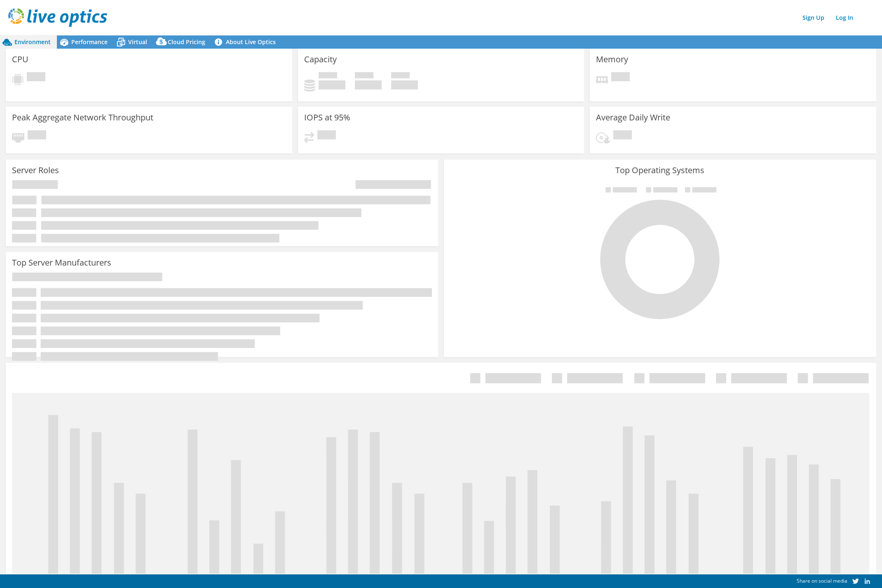 This screenshot has height=588, width=882. I want to click on h3: Peak Aggregate Network Throughput, so click(83, 118).